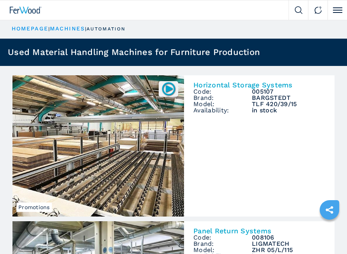  I want to click on h3: 005107, so click(288, 92).